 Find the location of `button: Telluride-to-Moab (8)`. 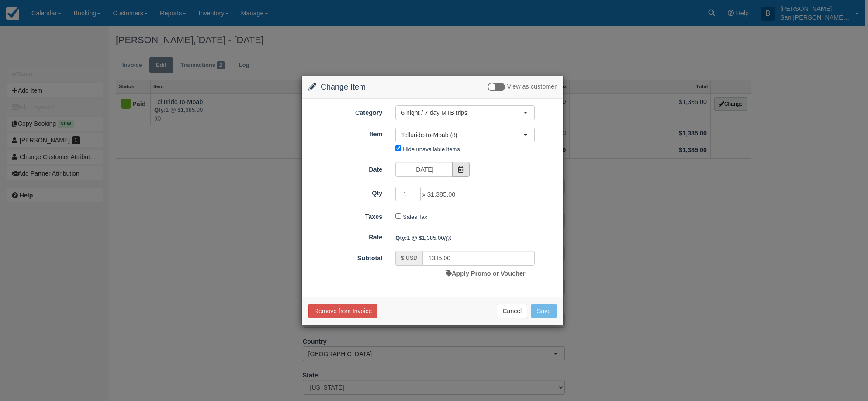

button: Telluride-to-Moab (8) is located at coordinates (465, 135).